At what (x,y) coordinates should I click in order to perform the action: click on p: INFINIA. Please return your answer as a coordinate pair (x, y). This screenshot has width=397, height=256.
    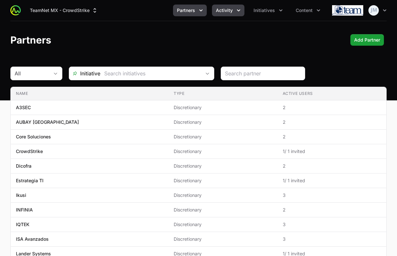
    Looking at the image, I should click on (24, 210).